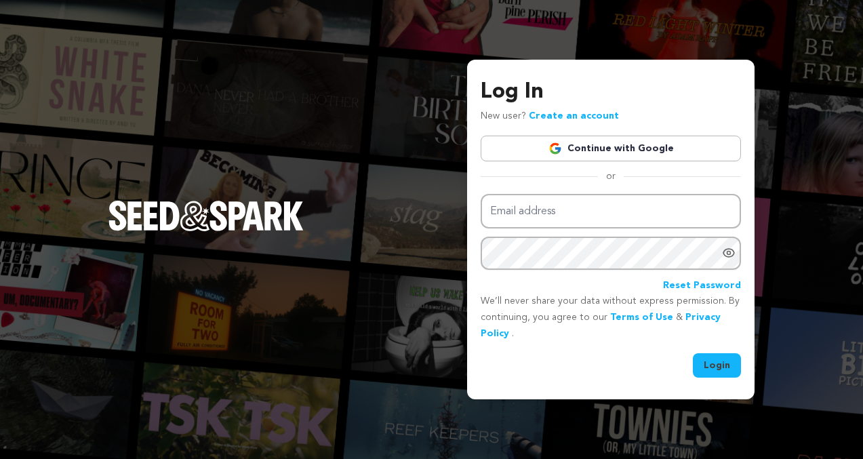 This screenshot has width=863, height=459. Describe the element at coordinates (550, 117) in the screenshot. I see `p: New user?` at that location.